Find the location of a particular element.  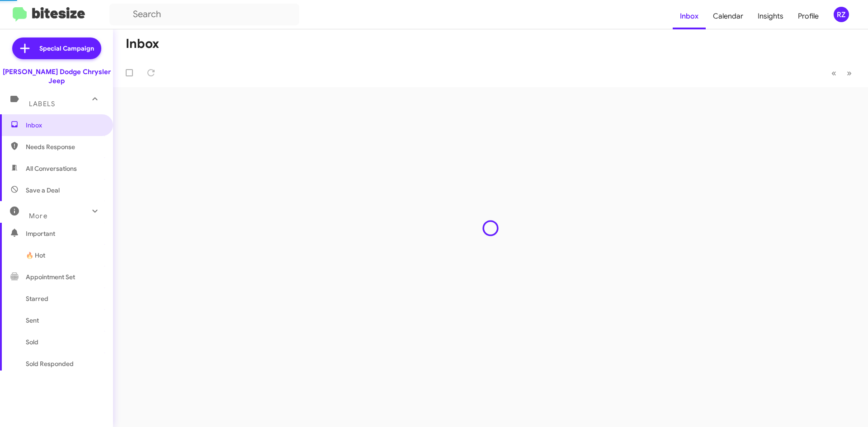

span: Profile is located at coordinates (809, 16).